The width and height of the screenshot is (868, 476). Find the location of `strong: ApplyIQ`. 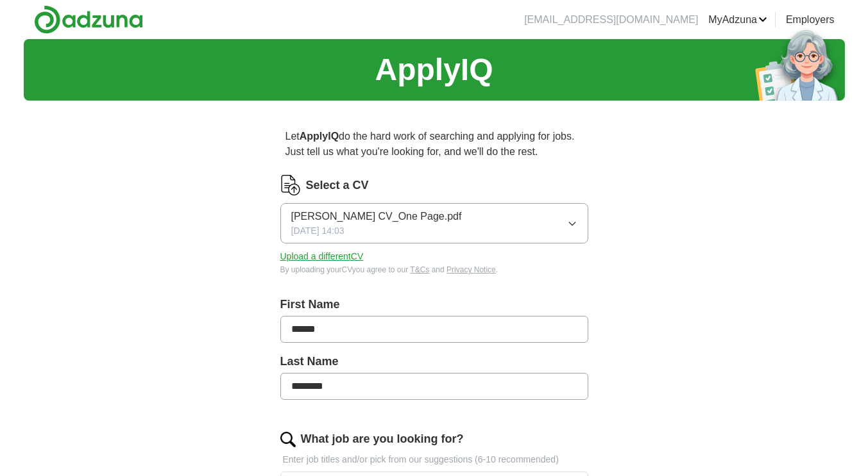

strong: ApplyIQ is located at coordinates (319, 136).